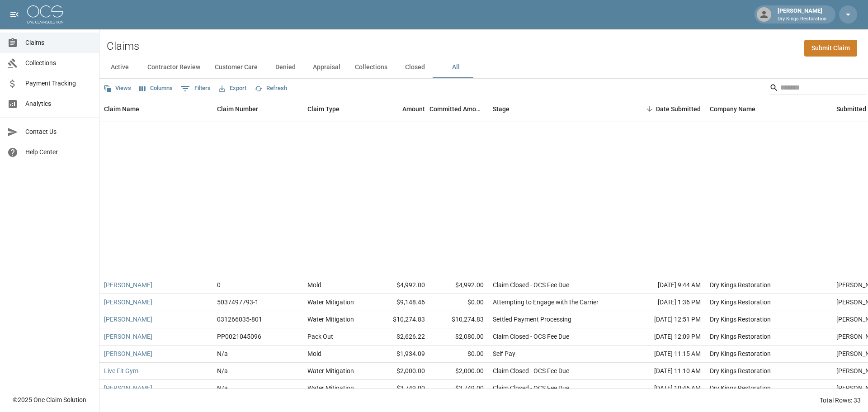 The height and width of the screenshot is (412, 868). I want to click on a: Live Fit Gym, so click(121, 371).